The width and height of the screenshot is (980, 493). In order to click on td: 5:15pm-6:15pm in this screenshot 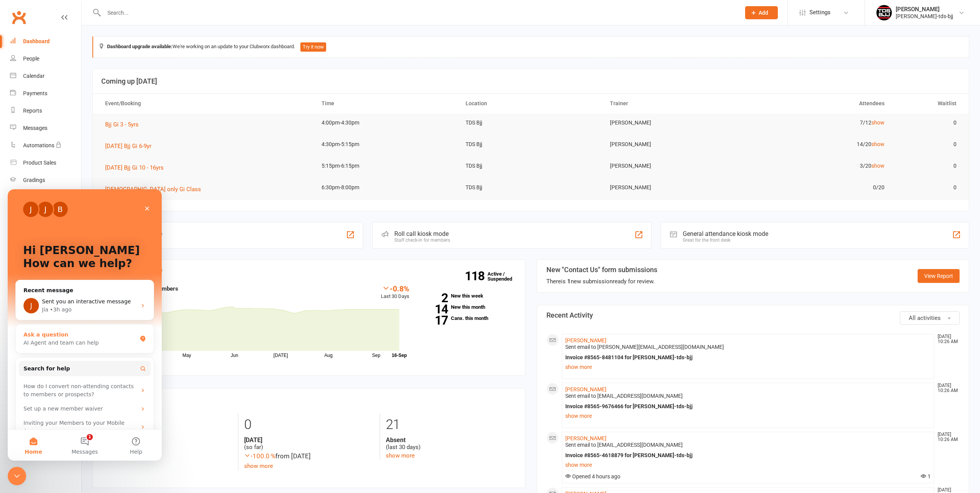, I will do `click(387, 166)`.